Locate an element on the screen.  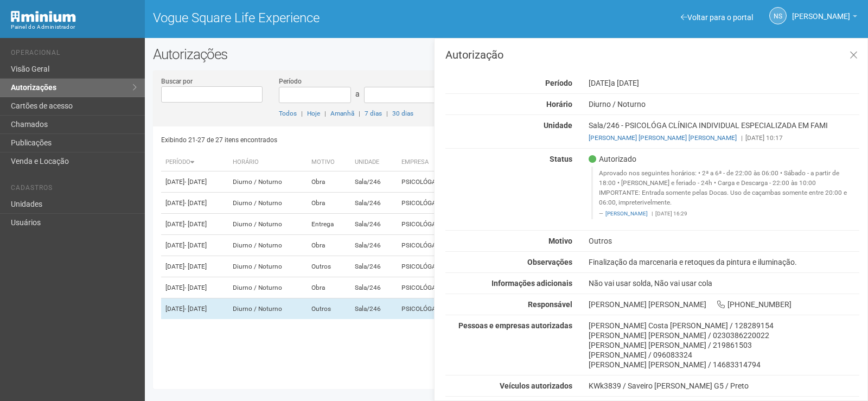
th: Horário is located at coordinates (267, 162).